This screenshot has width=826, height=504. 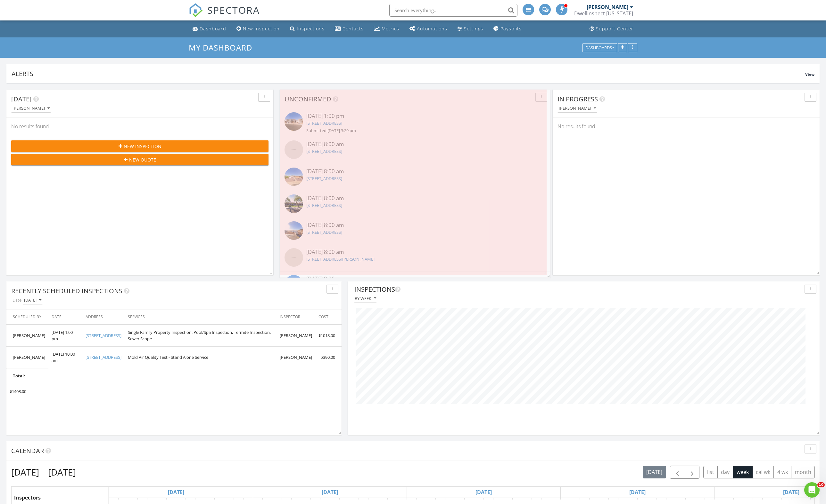 I want to click on span: SPECTORA, so click(x=233, y=10).